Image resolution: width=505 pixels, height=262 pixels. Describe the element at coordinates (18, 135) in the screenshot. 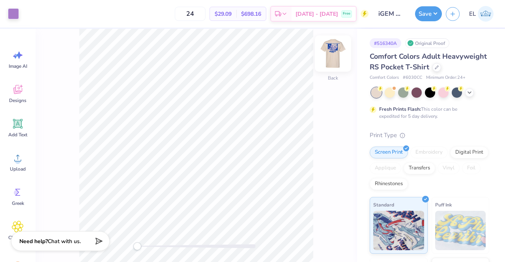

I see `span: Add Text` at that location.